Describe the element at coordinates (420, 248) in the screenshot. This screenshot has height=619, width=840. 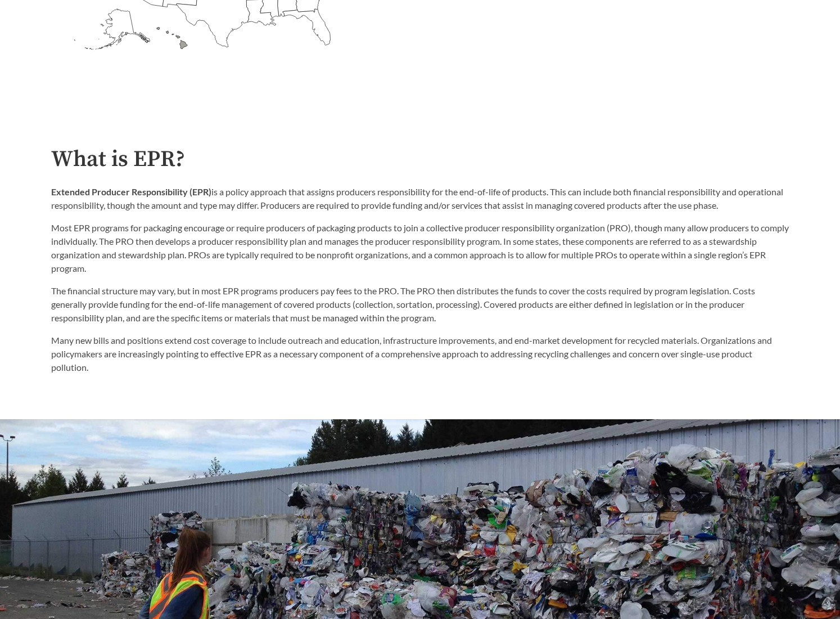
I see `p: Most EPR programs for packaging encourage or require producers of packaging products to join a co...` at that location.